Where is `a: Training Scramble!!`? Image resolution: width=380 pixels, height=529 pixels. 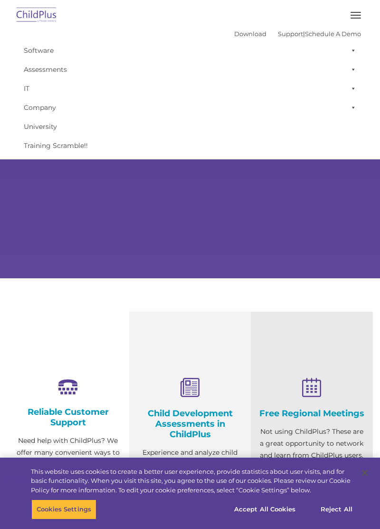 a: Training Scramble!! is located at coordinates (190, 146).